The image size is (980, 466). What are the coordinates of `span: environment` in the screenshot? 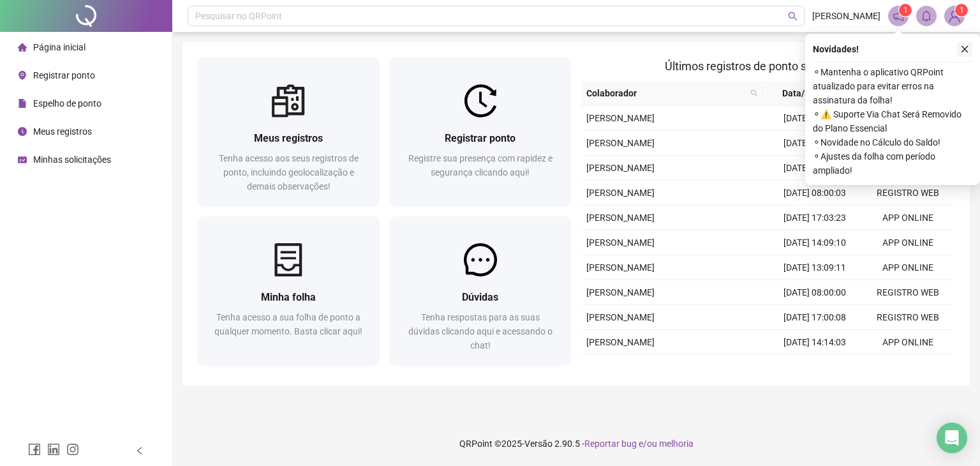 It's located at (22, 75).